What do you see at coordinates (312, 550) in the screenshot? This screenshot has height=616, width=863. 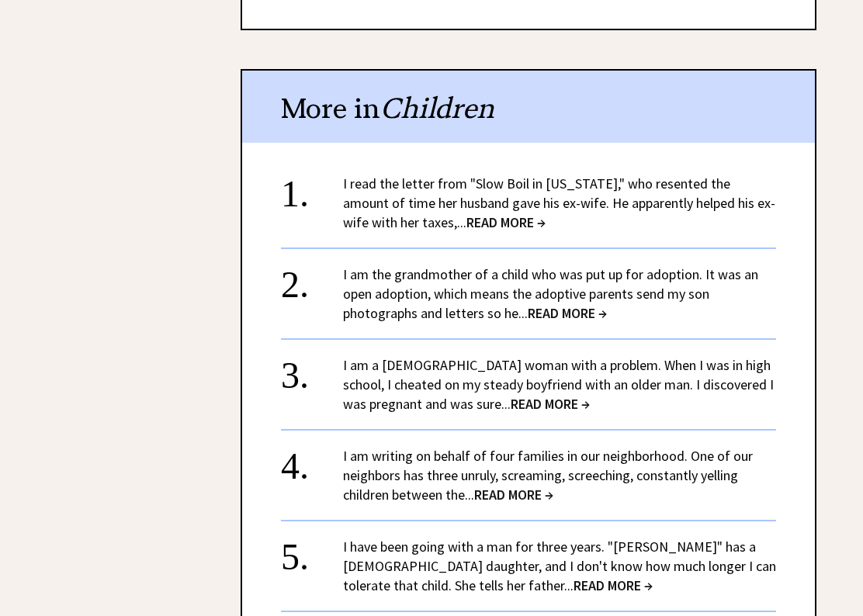 I see `div: 5.` at bounding box center [312, 550].